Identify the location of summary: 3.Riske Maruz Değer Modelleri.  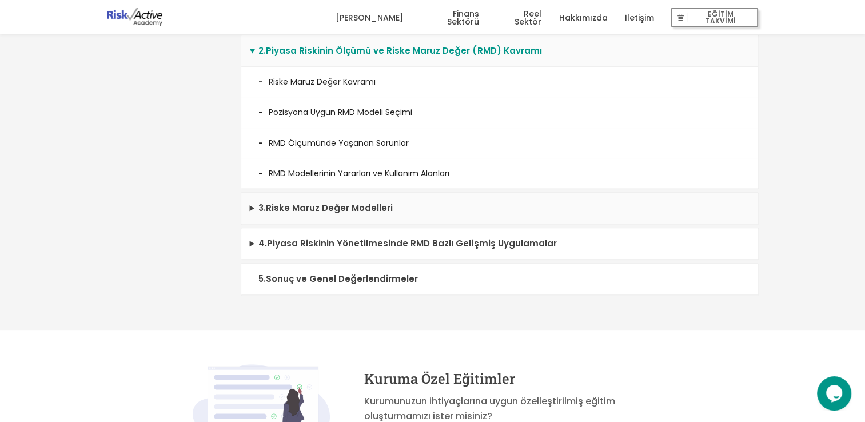
(500, 208).